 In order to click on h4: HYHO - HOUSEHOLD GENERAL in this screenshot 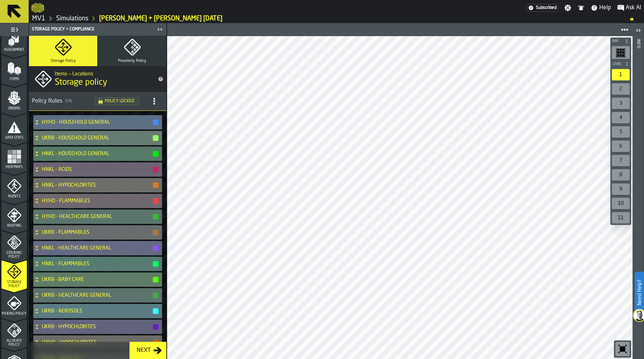, I will do `click(97, 122)`.